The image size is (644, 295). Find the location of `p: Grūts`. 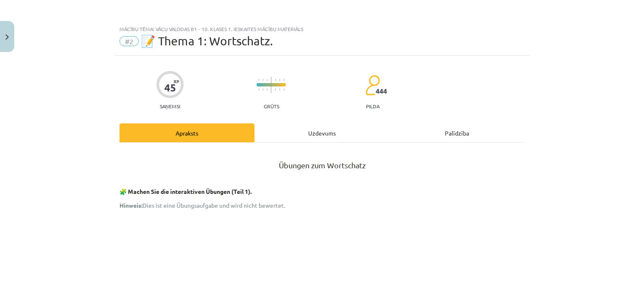

p: Grūts is located at coordinates (271, 107).